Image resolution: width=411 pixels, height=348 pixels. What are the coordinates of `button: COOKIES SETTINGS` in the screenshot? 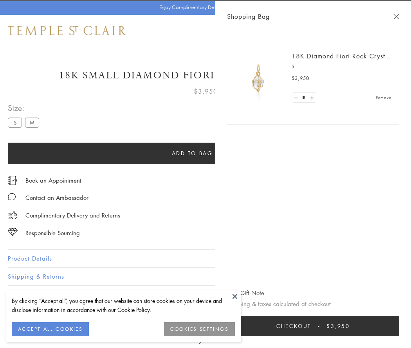 It's located at (199, 329).